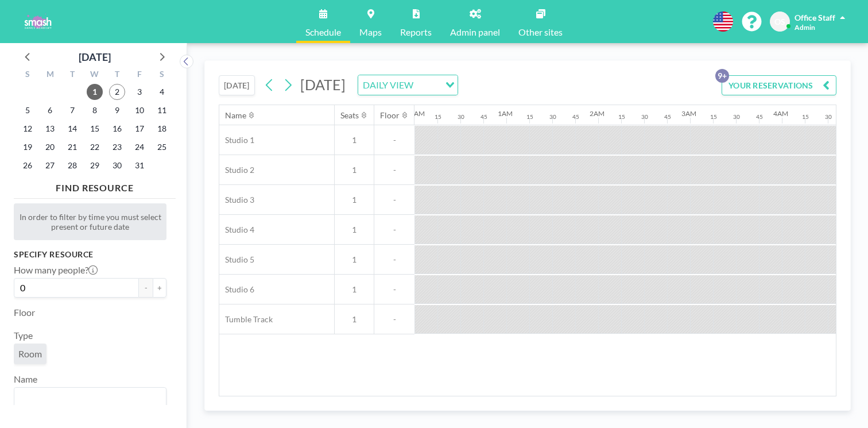 The height and width of the screenshot is (428, 868). What do you see at coordinates (779, 22) in the screenshot?
I see `span: OS` at bounding box center [779, 22].